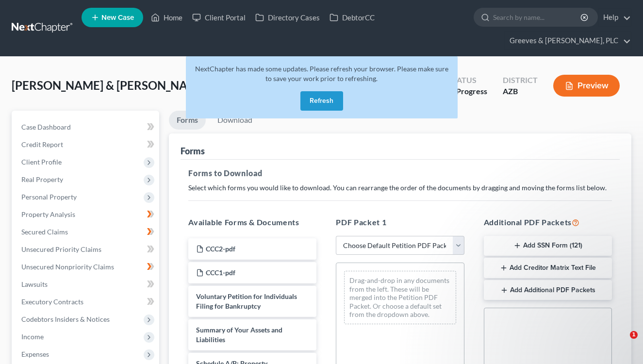 The width and height of the screenshot is (643, 364). I want to click on span: Real Property, so click(42, 179).